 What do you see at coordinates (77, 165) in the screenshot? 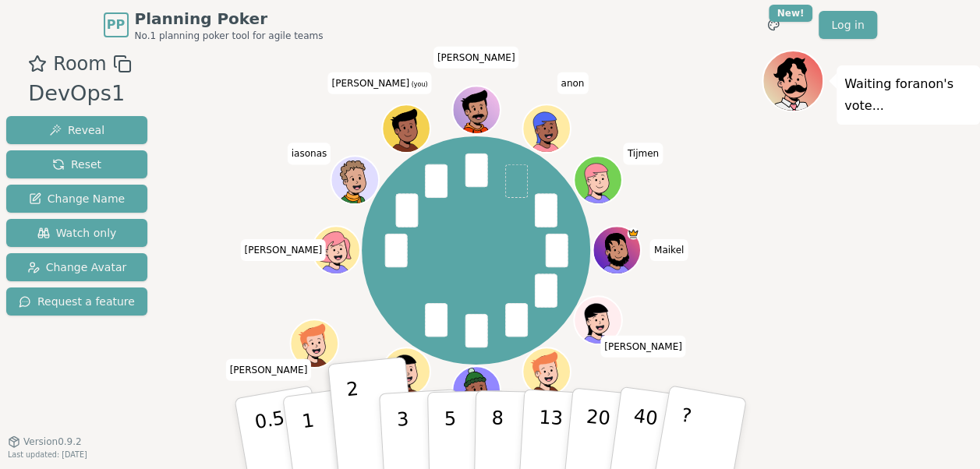
I see `span: Reset` at bounding box center [77, 165].